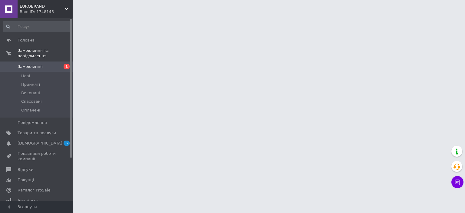  Describe the element at coordinates (26, 40) in the screenshot. I see `span: Головна` at that location.